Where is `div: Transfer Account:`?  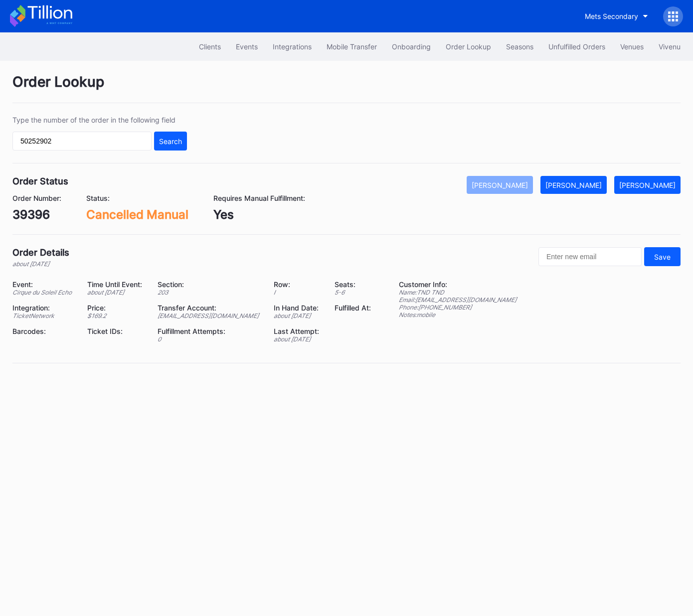
div: Transfer Account: is located at coordinates (210, 307).